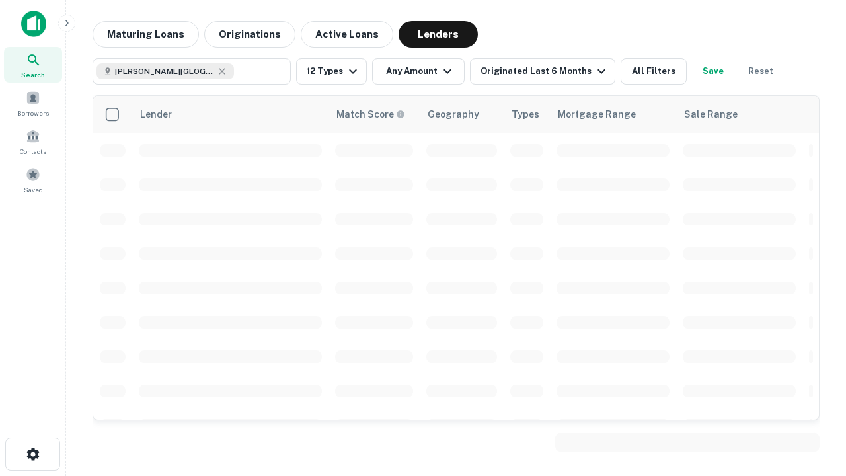  I want to click on div: Geography, so click(453, 114).